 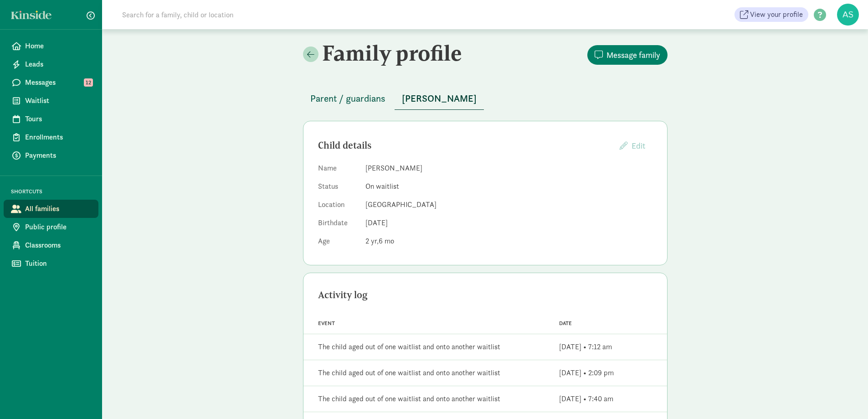 I want to click on span: View your profile, so click(x=776, y=15).